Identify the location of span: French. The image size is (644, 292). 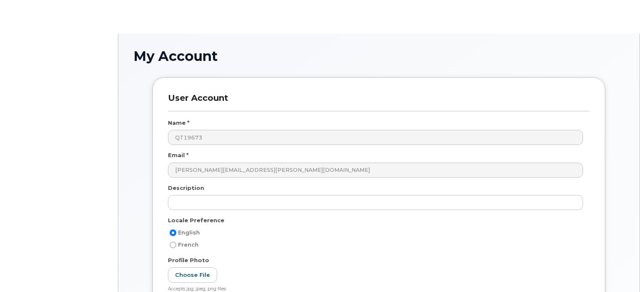
(188, 245).